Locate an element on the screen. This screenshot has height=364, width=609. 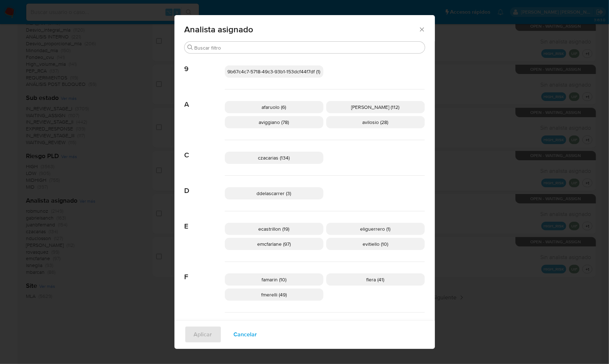
span: 9b67c4c7-5718-49c3-93b1-153dcf44f7df (1) is located at coordinates (274, 72).